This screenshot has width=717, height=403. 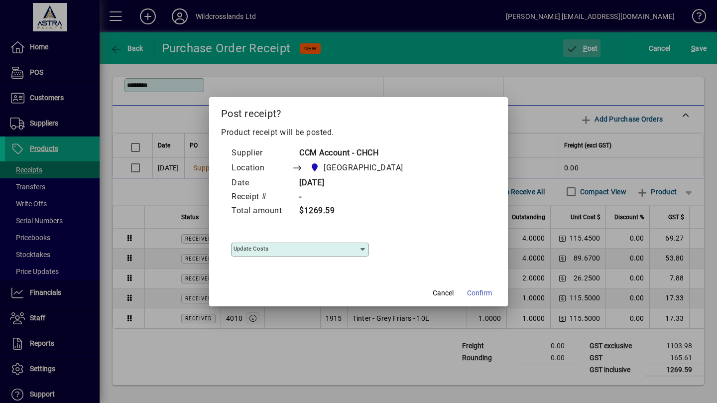 What do you see at coordinates (262, 153) in the screenshot?
I see `td: Supplier` at bounding box center [262, 153].